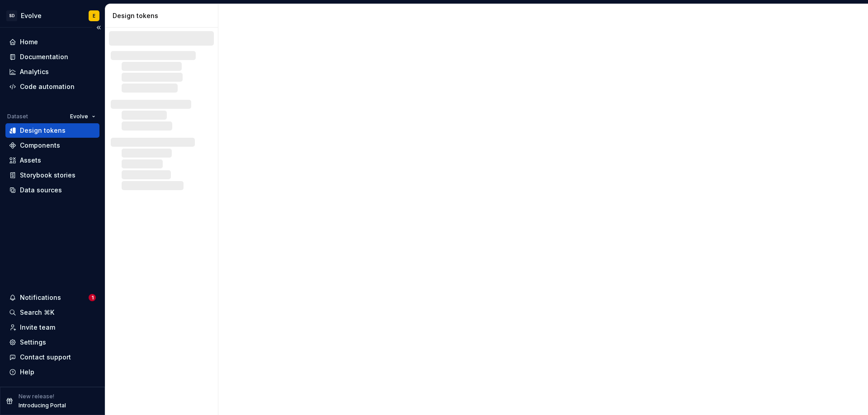  Describe the element at coordinates (52, 145) in the screenshot. I see `a: Components` at that location.